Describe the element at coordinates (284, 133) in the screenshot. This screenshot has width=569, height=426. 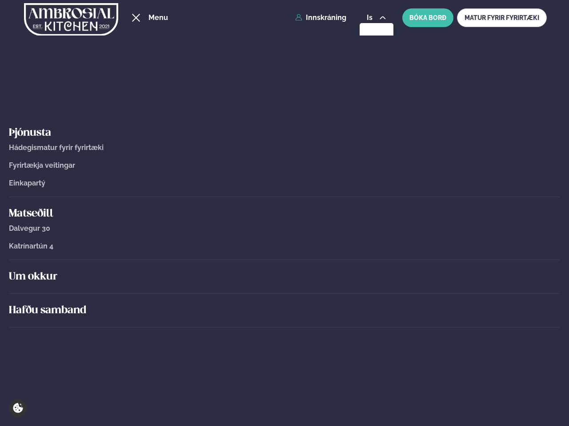
I see `h5: Þjónusta` at that location.